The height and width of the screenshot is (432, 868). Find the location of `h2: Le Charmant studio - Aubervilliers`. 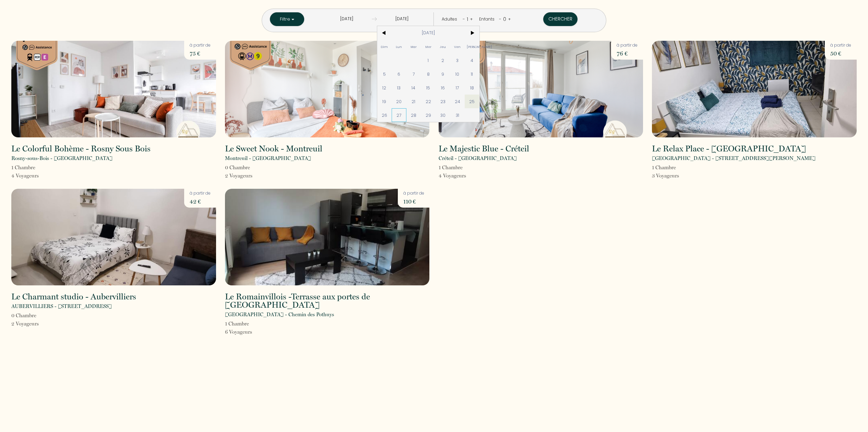

h2: Le Charmant studio - Aubervilliers is located at coordinates (74, 297).